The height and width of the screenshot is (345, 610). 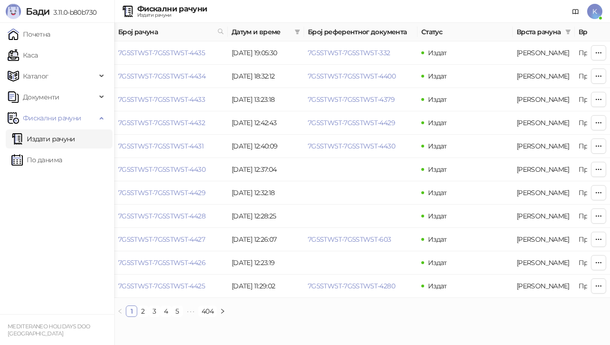 What do you see at coordinates (171, 193) in the screenshot?
I see `td: 7G5STW5T-7G5STW5T-4429` at bounding box center [171, 193].